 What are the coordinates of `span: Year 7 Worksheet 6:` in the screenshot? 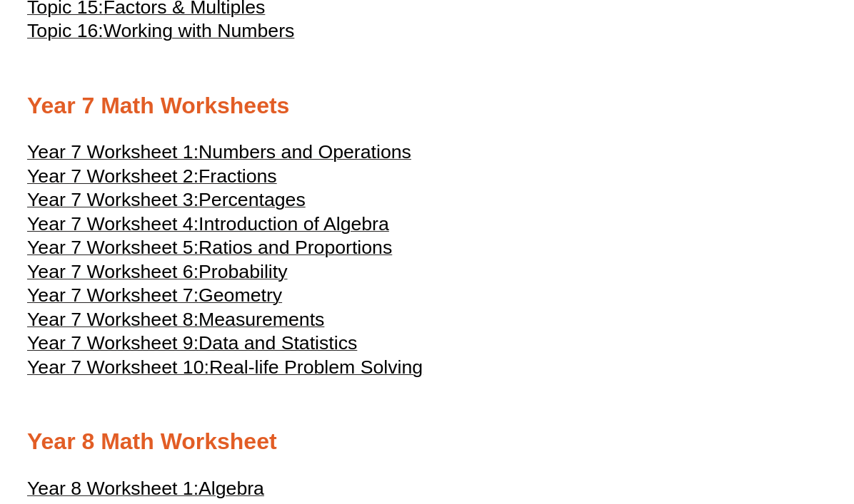 It's located at (113, 272).